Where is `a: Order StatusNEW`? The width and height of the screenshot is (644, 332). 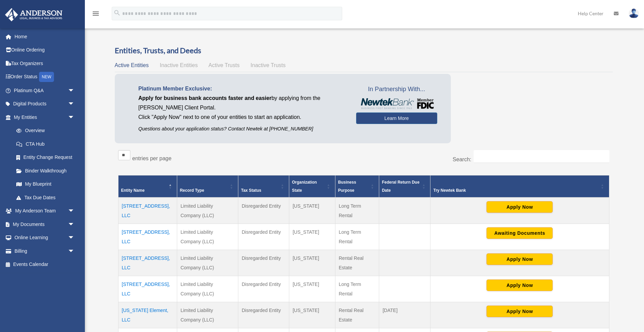 a: Order StatusNEW is located at coordinates (45, 77).